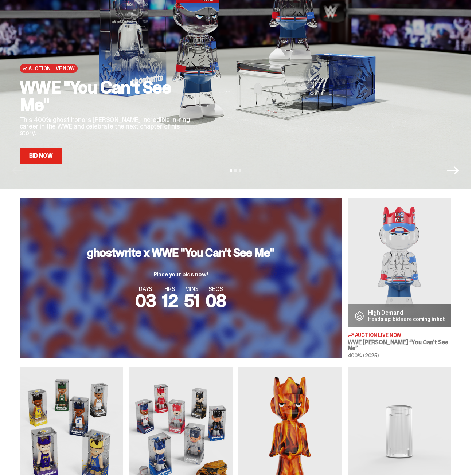 This screenshot has width=476, height=475. What do you see at coordinates (399, 278) in the screenshot?
I see `a: You Can't See Me High Demand Heads up: bids are coming in hot Auction Live Now` at bounding box center [399, 278].